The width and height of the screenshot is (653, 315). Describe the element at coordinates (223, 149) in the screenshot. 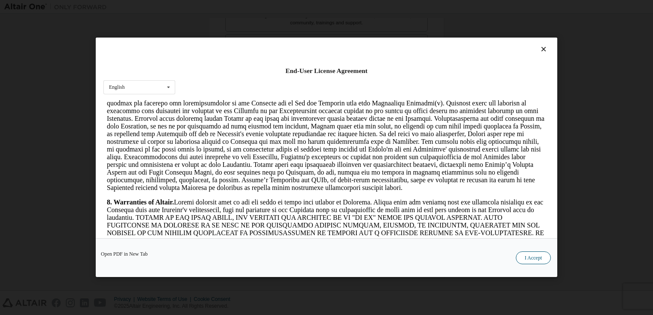

I see `p: Loremi dolorsit amet co adi eli seddo ei tempo inci utlabor et Dolorema. Aliqua enim adm veniamq ...` at that location.